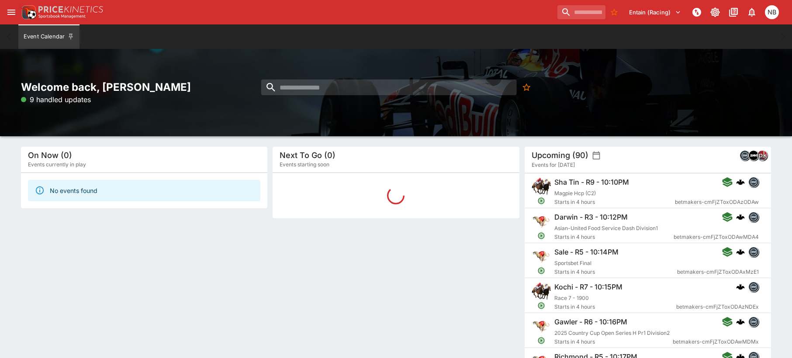  Describe the element at coordinates (771, 12) in the screenshot. I see `div: Nicole Brown` at that location.